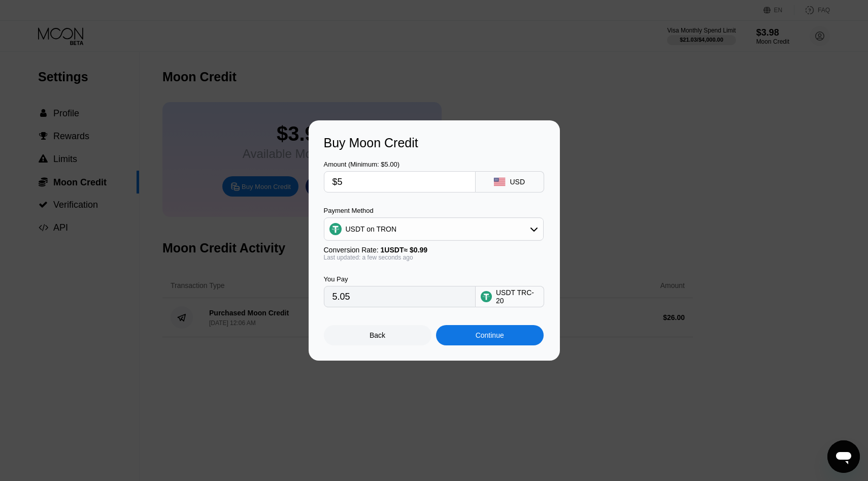 The width and height of the screenshot is (868, 481). What do you see at coordinates (399, 164) in the screenshot?
I see `div: Amount (Minimum: $5.00)` at bounding box center [399, 164].